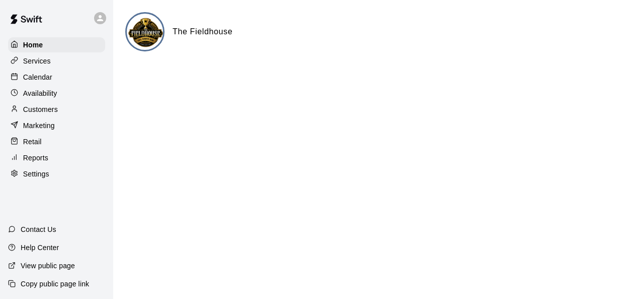 Image resolution: width=644 pixels, height=299 pixels. Describe the element at coordinates (56, 174) in the screenshot. I see `a: Settings` at that location.